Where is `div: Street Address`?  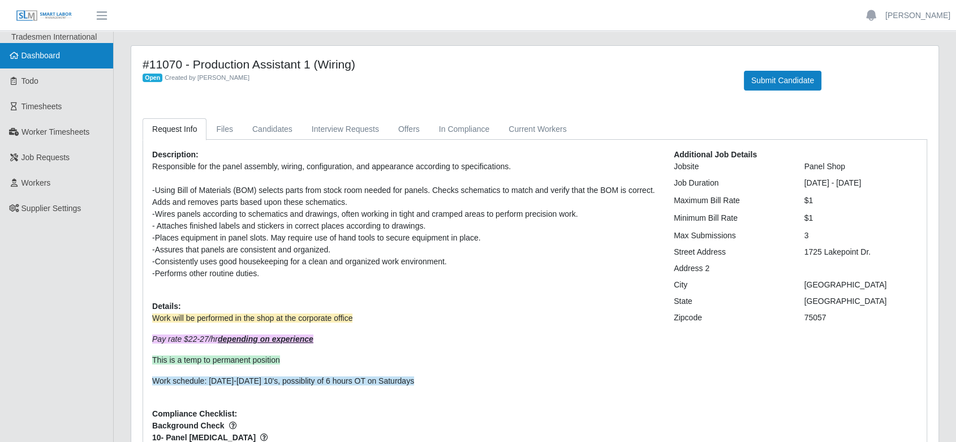 div: Street Address is located at coordinates (730, 252).